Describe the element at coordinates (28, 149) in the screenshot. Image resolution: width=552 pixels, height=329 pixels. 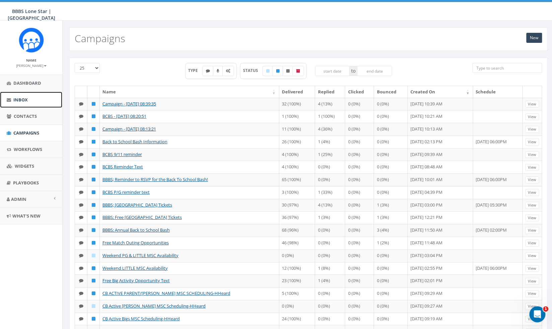
I see `span: Workflows` at that location.